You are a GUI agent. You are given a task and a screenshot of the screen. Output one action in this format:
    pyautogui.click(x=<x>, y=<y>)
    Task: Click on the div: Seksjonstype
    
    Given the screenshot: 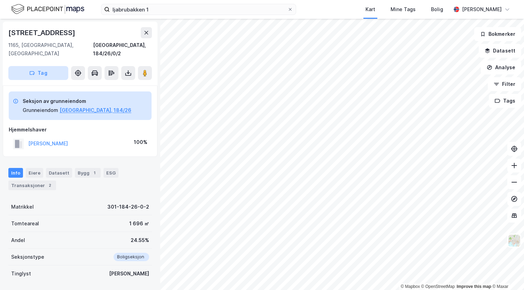 What is the action you would take?
    pyautogui.click(x=27, y=257)
    